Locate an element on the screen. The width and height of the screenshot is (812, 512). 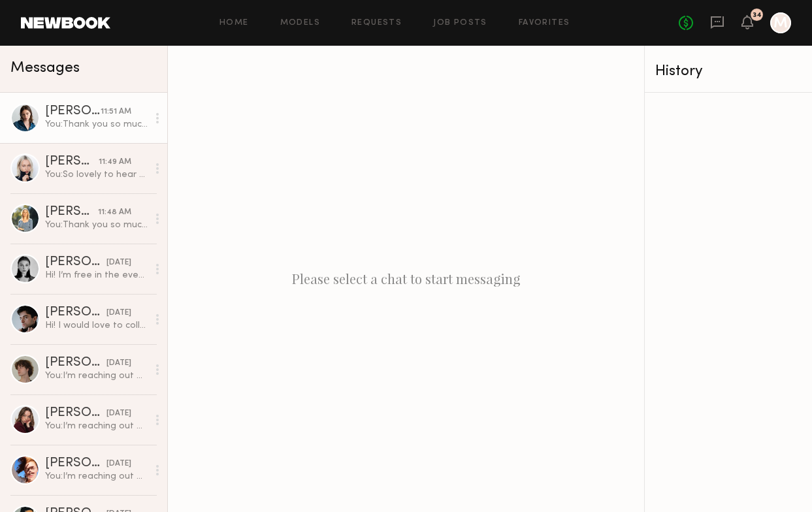
a: Job Posts is located at coordinates (460, 23).